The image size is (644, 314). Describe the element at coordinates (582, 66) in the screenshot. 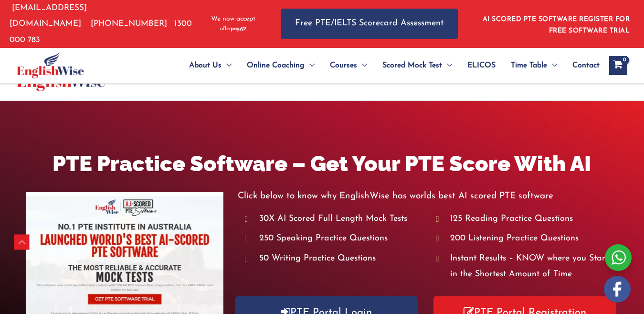

I see `a: Contact` at that location.